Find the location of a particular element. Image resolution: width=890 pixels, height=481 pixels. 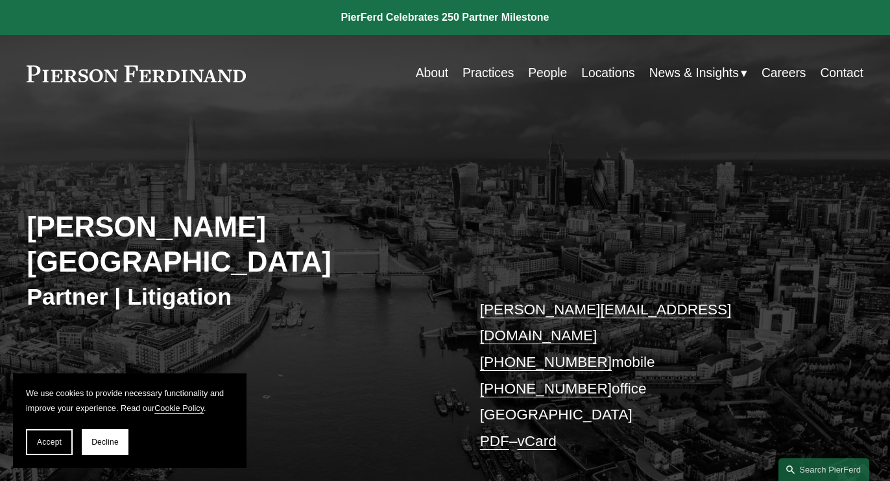

button: Decline is located at coordinates (105, 442).